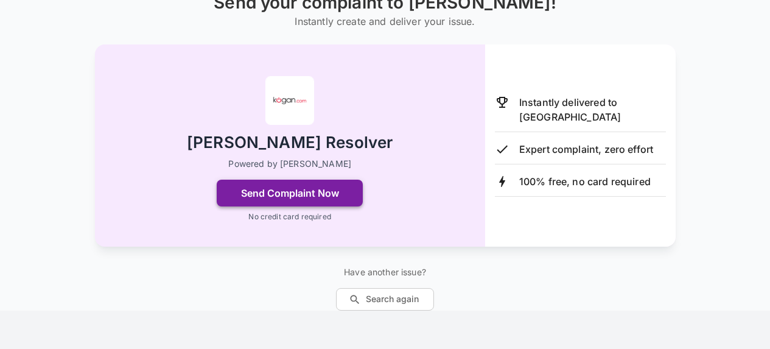  I want to click on button: Send Complaint Now, so click(290, 193).